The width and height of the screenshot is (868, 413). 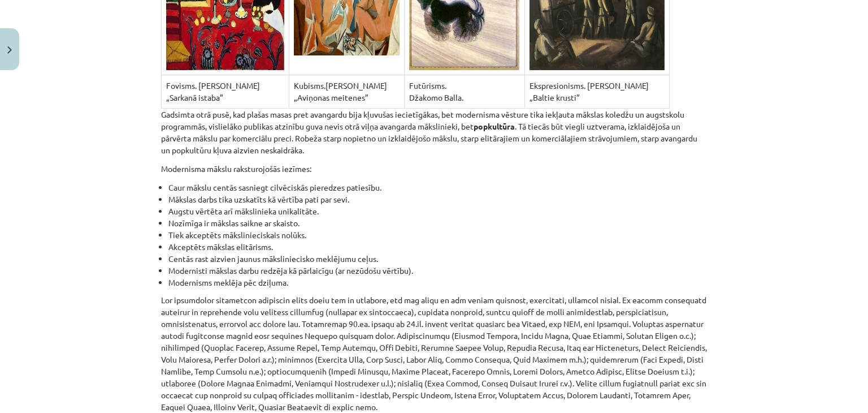 What do you see at coordinates (438, 283) in the screenshot?
I see `li: Modernisms meklēja pēc dziļuma.` at bounding box center [438, 283].